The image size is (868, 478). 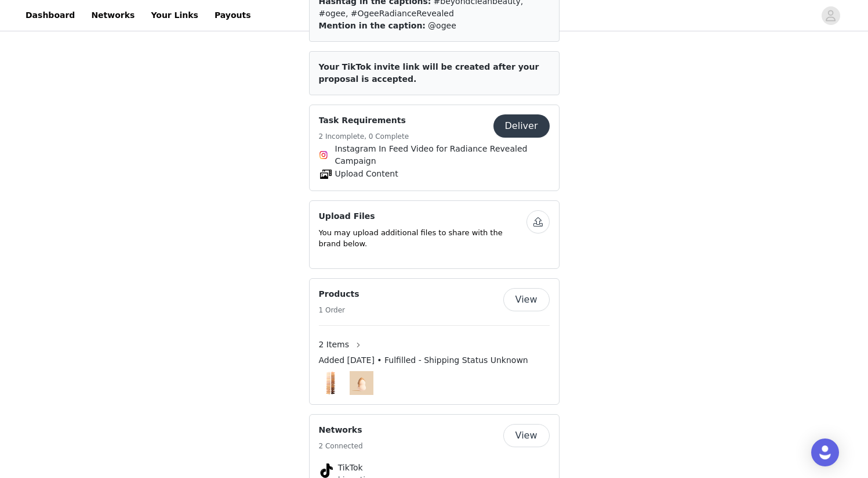 I want to click on h4: Upload Files, so click(x=423, y=216).